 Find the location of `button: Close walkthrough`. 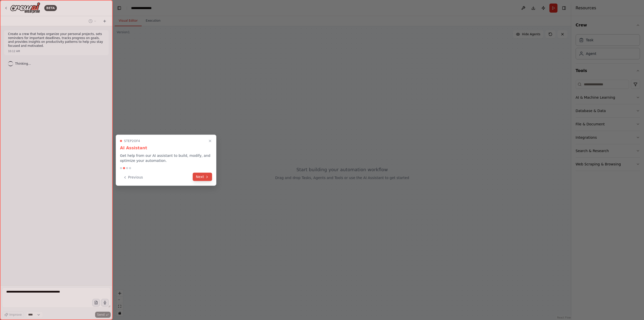

button: Close walkthrough is located at coordinates (210, 141).